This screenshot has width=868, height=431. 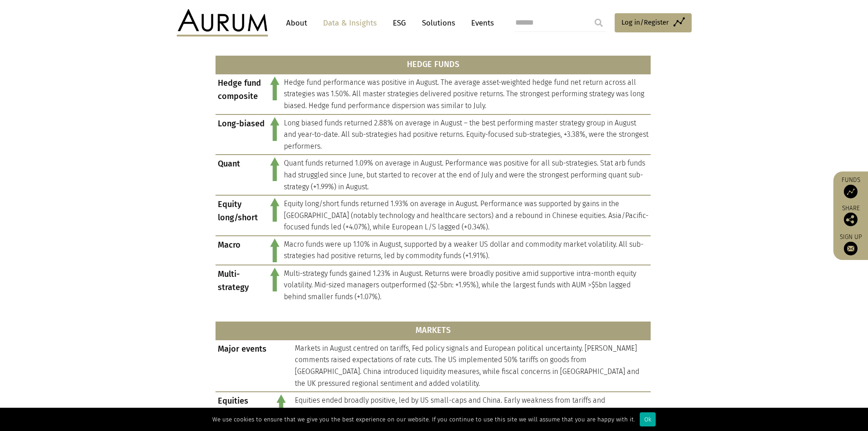 I want to click on a: About, so click(x=296, y=23).